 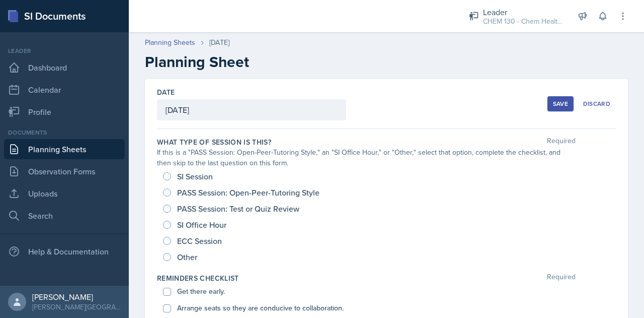 I want to click on span: Other, so click(x=188, y=257).